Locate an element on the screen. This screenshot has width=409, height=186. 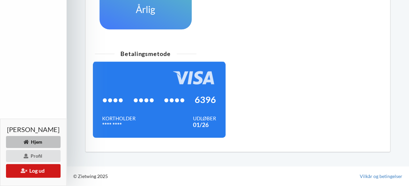
span: 6396 is located at coordinates (205, 99).